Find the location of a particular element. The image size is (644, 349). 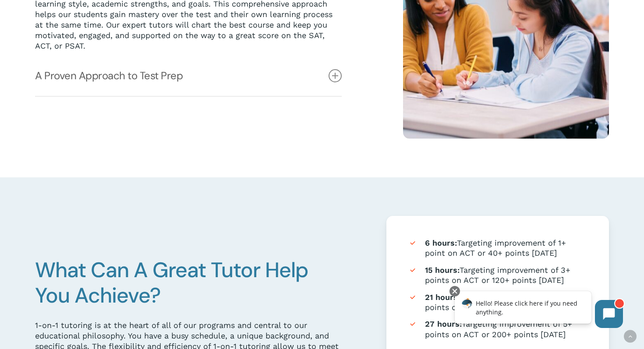

strong: 27 hours: is located at coordinates (443, 324).